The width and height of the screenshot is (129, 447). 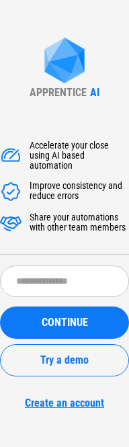 What do you see at coordinates (95, 92) in the screenshot?
I see `div: AI` at bounding box center [95, 92].